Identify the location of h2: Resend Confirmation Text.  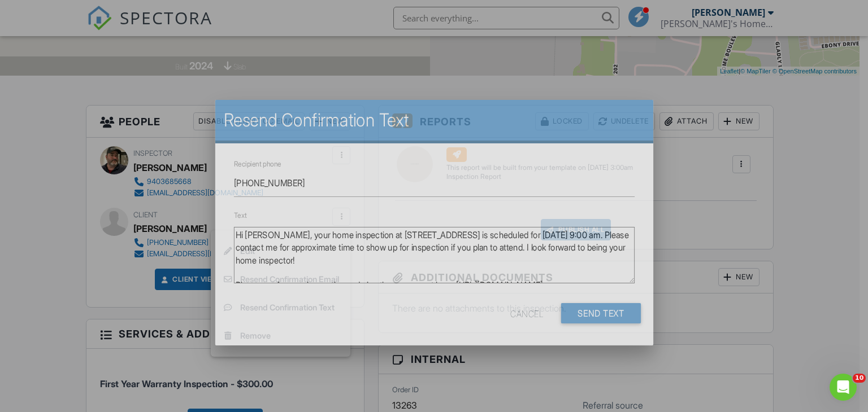
(434, 120).